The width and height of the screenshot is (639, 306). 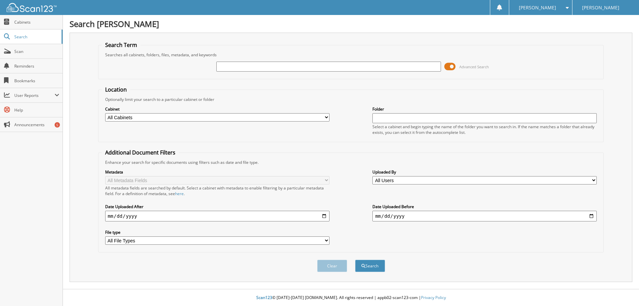 What do you see at coordinates (351, 99) in the screenshot?
I see `div: Optionally limit your search to a particular cabinet or folder` at bounding box center [351, 99].